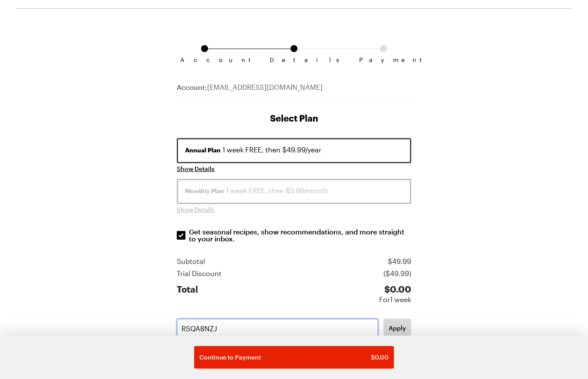  What do you see at coordinates (199, 274) in the screenshot?
I see `div: Trial Discount` at bounding box center [199, 274].